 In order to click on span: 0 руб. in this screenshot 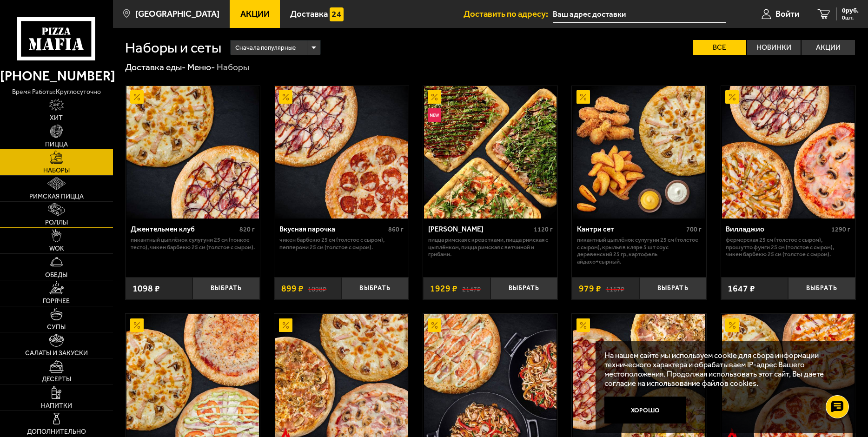, I will do `click(851, 11)`.